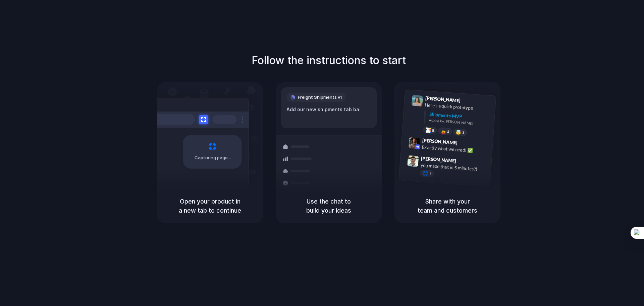 This screenshot has width=644, height=306. I want to click on span: 9:47 AM, so click(465, 162).